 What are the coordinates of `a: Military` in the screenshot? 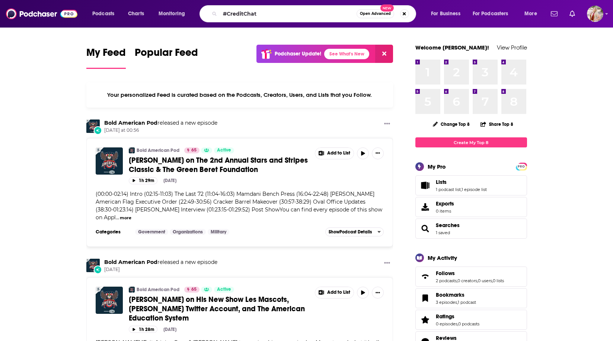 It's located at (219, 232).